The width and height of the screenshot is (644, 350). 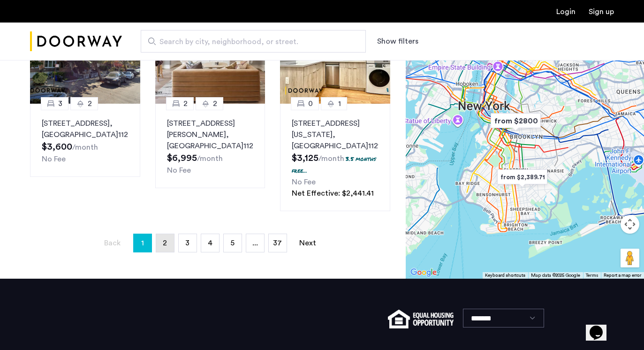 I want to click on img: logo, so click(x=76, y=41).